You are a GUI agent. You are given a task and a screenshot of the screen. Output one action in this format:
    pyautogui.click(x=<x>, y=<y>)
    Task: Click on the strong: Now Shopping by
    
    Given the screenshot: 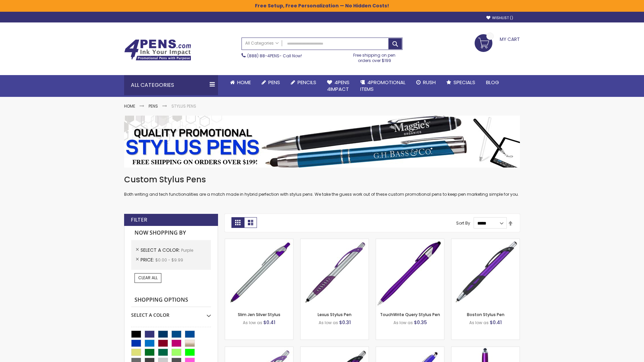 What is the action you would take?
    pyautogui.click(x=171, y=233)
    